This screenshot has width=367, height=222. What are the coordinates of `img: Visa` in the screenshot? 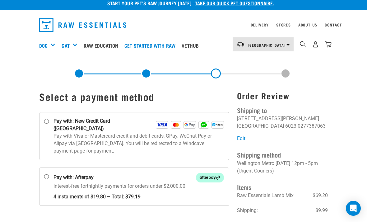 It's located at (162, 125).